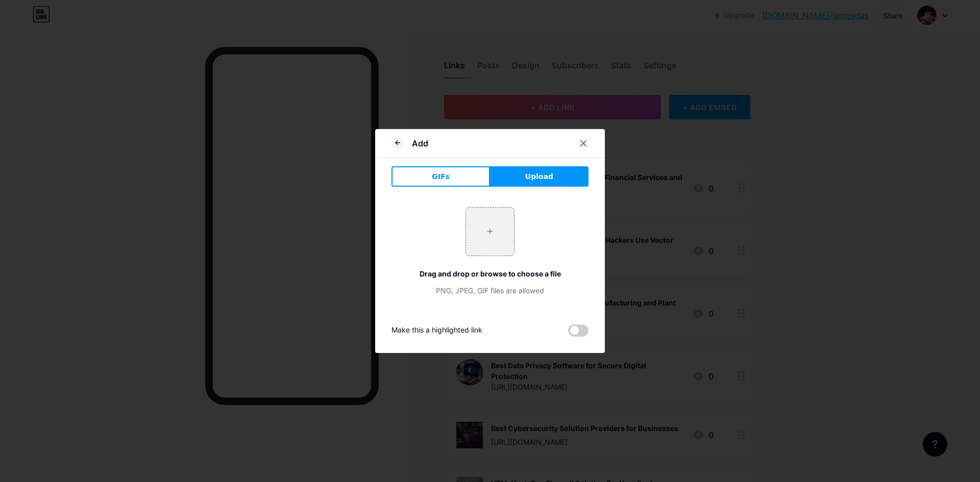  What do you see at coordinates (538, 176) in the screenshot?
I see `button: Upload` at bounding box center [538, 176].